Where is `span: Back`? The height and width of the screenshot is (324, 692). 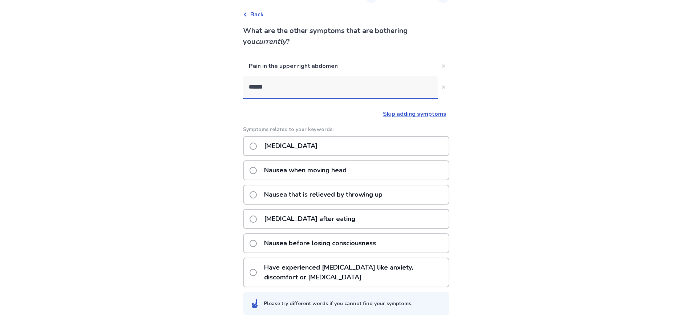 span: Back is located at coordinates (257, 15).